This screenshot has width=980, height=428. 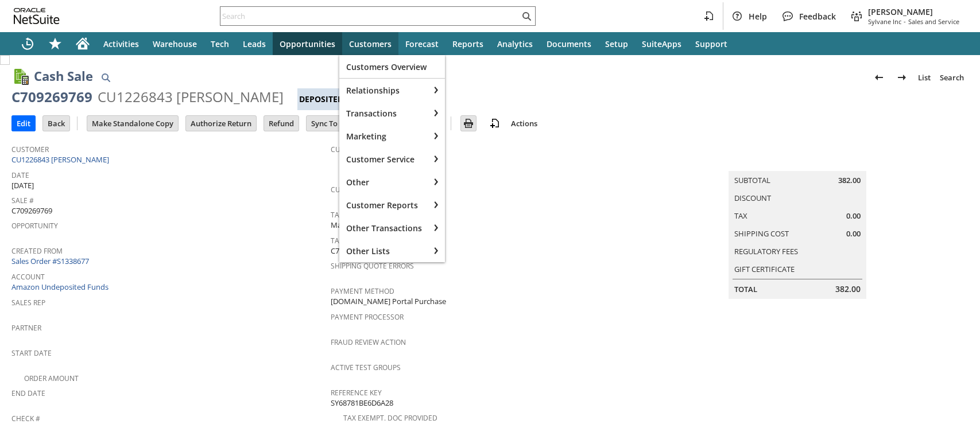 What do you see at coordinates (662, 44) in the screenshot?
I see `a: SuiteApps` at bounding box center [662, 44].